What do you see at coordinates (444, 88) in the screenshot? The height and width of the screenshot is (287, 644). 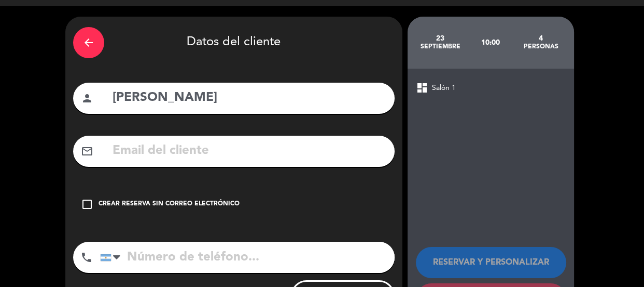 I see `span: Salón 1` at bounding box center [444, 88].